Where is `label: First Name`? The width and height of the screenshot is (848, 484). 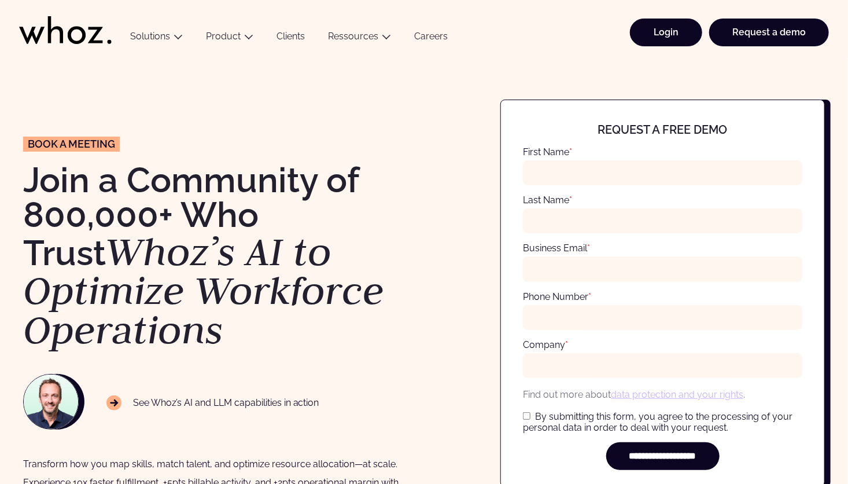
label: First Name is located at coordinates (547, 152).